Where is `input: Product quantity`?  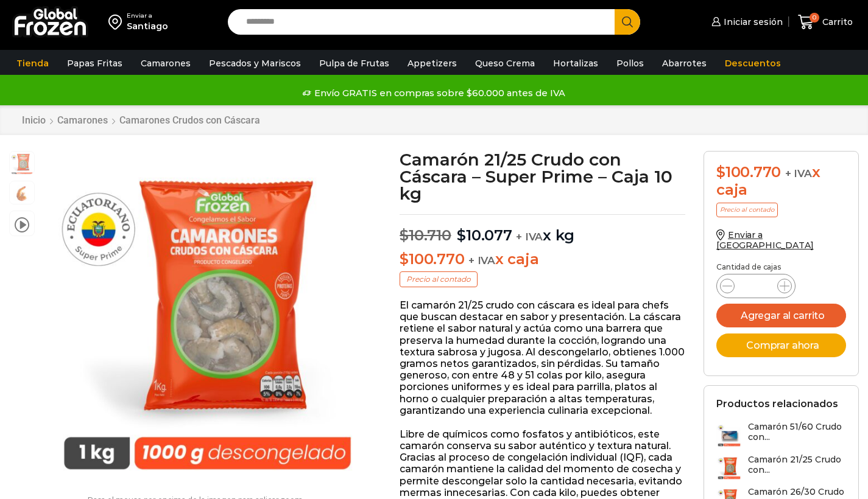 input: Product quantity is located at coordinates (756, 286).